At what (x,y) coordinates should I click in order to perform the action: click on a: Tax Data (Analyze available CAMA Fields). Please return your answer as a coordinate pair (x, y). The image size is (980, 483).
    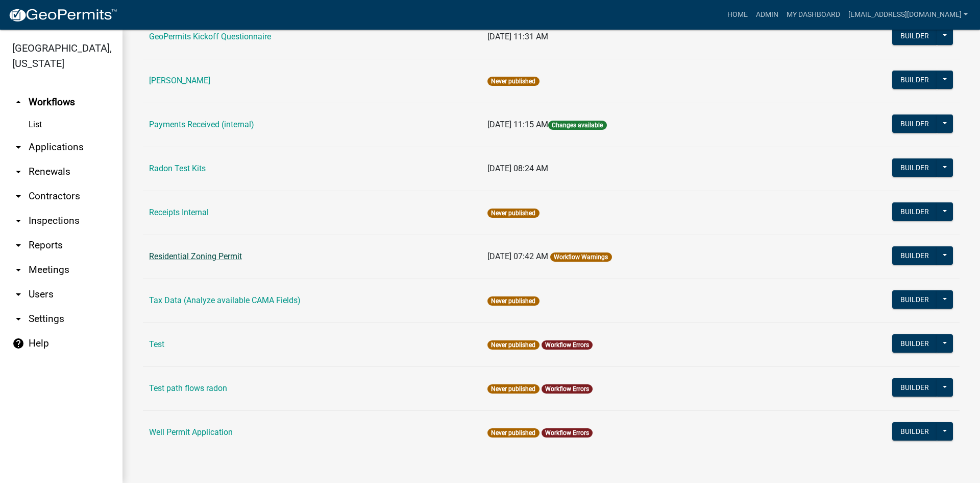
    Looking at the image, I should click on (224, 300).